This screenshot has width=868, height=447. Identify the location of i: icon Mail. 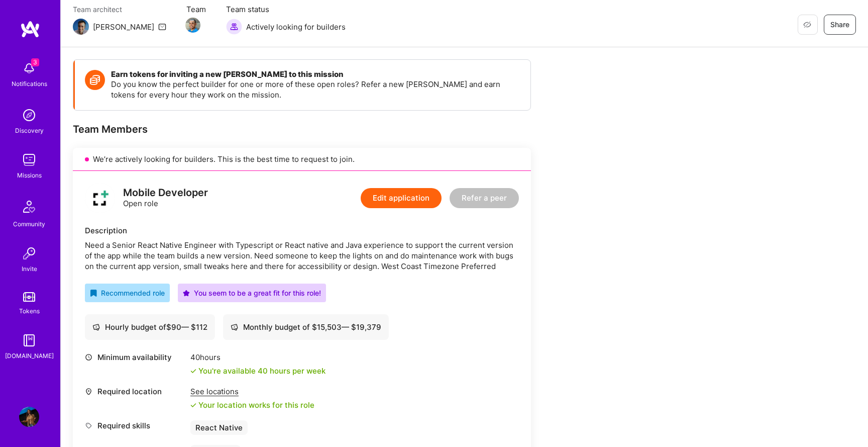
(163, 27).